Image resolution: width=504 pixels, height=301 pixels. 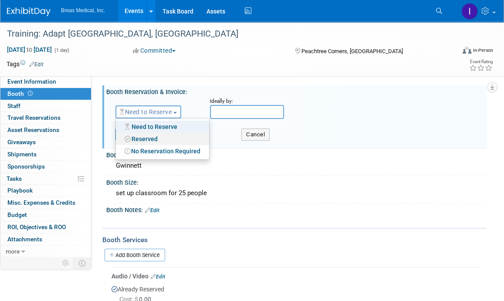 What do you see at coordinates (61, 50) in the screenshot?
I see `span: (1 day)` at bounding box center [61, 50].